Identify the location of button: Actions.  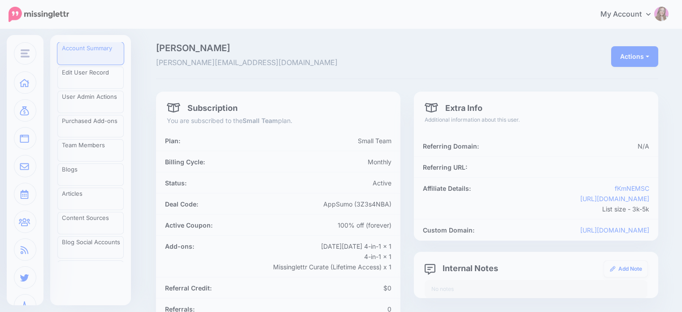
(635, 57).